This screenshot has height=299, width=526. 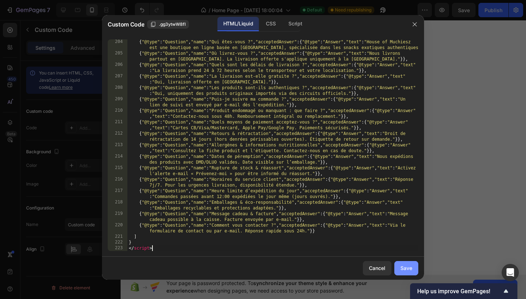 What do you see at coordinates (406, 268) in the screenshot?
I see `div: Save` at bounding box center [406, 268].